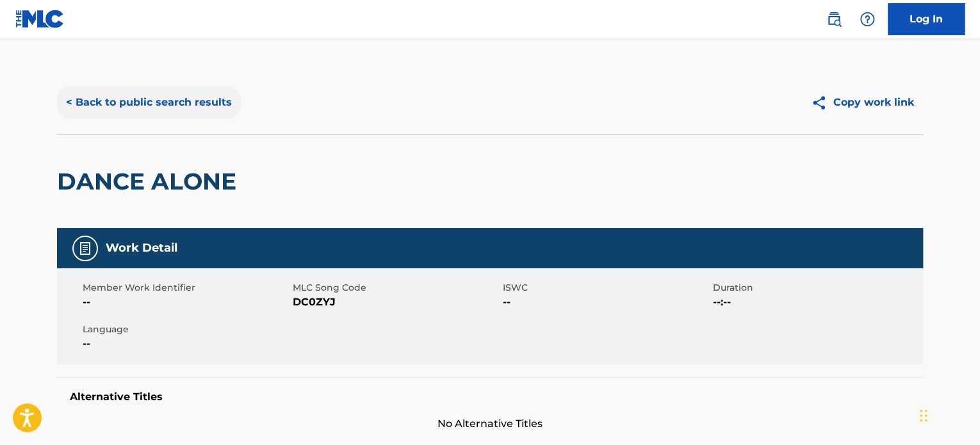  I want to click on img: help, so click(867, 19).